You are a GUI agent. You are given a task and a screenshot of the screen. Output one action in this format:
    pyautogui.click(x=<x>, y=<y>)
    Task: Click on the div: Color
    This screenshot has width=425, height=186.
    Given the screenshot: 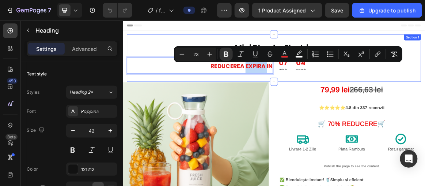 What is the action you would take?
    pyautogui.click(x=32, y=169)
    